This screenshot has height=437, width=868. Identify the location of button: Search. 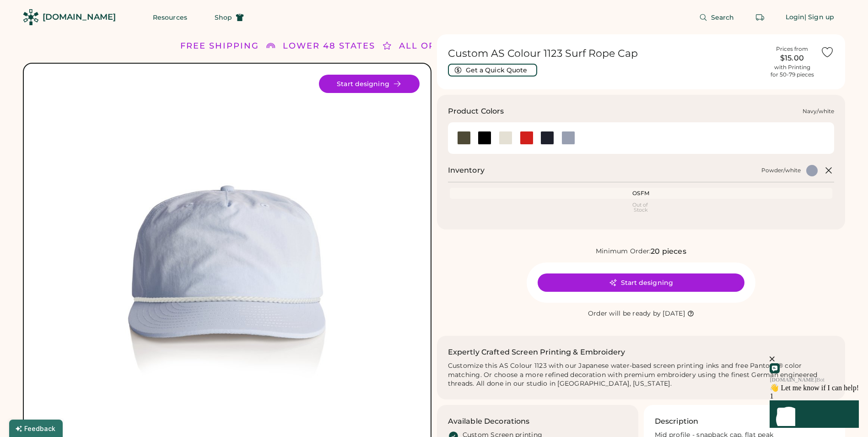
(716, 18).